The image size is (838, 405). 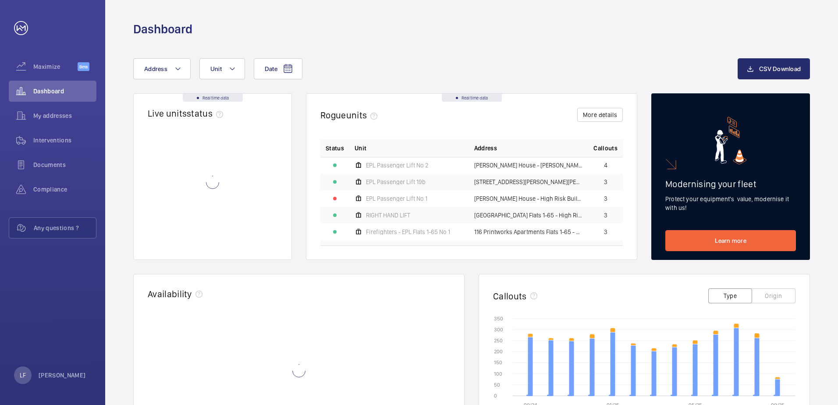 What do you see at coordinates (65, 116) in the screenshot?
I see `span: My addresses` at bounding box center [65, 116].